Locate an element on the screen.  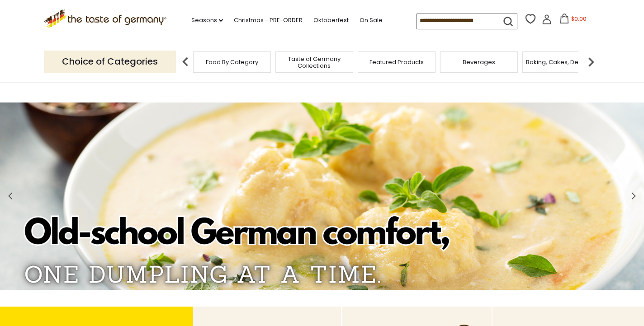
a: Oktoberfest is located at coordinates (331, 21).